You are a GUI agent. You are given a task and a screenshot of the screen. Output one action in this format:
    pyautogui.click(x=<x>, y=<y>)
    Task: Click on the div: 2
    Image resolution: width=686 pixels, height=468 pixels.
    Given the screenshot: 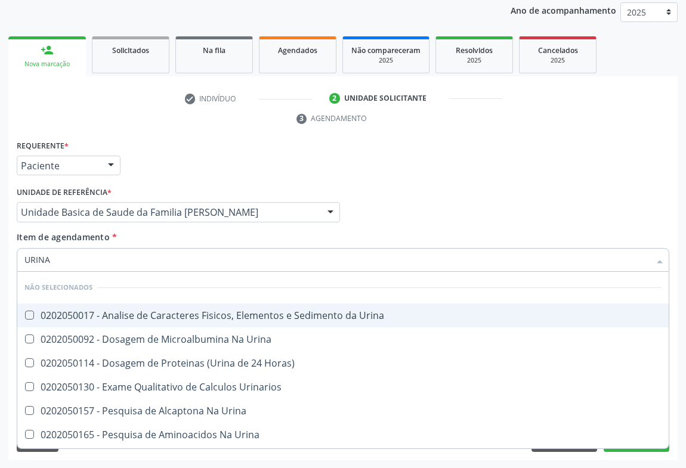 What is the action you would take?
    pyautogui.click(x=335, y=98)
    